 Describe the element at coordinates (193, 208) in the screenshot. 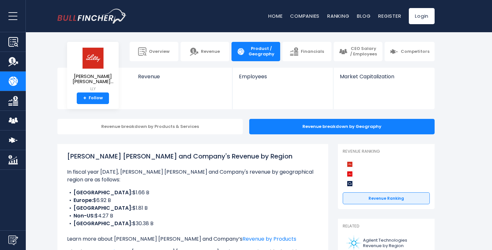

I see `li: $1.81 B` at that location.